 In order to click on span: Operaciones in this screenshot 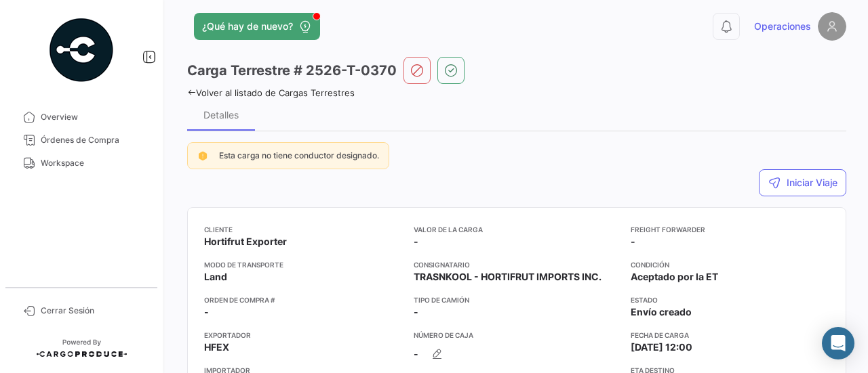, I will do `click(783, 27)`.